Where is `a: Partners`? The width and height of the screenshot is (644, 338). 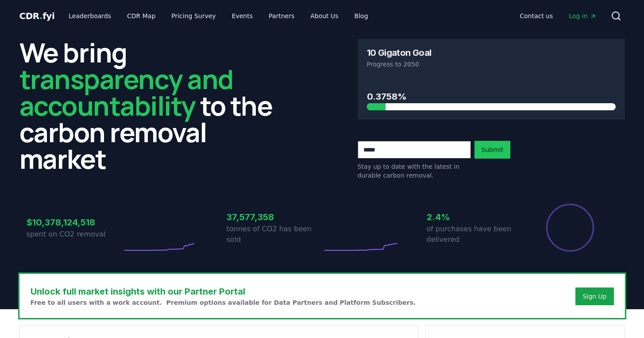 a: Partners is located at coordinates (281, 16).